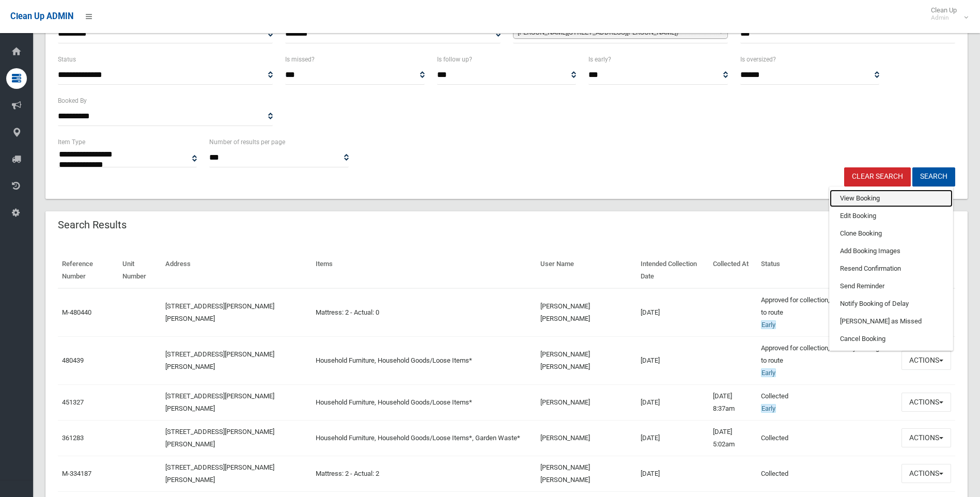  Describe the element at coordinates (76, 473) in the screenshot. I see `a: M-334187` at that location.